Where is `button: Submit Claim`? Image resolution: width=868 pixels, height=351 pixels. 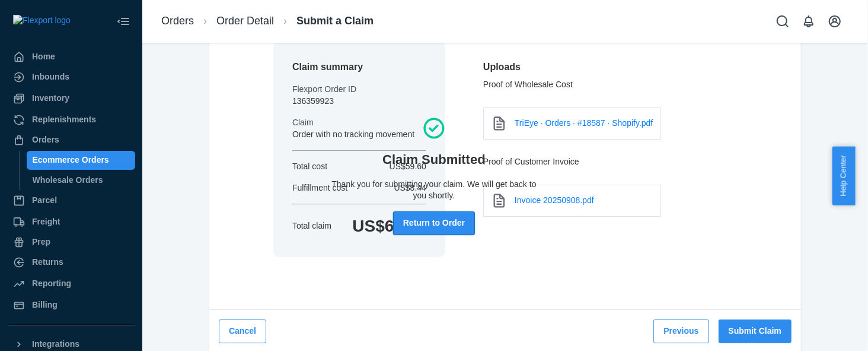 button: Submit Claim is located at coordinates (755, 331).